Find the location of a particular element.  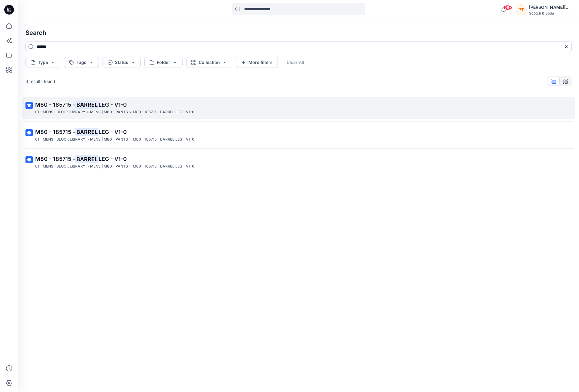

button: Folder is located at coordinates (164, 63).